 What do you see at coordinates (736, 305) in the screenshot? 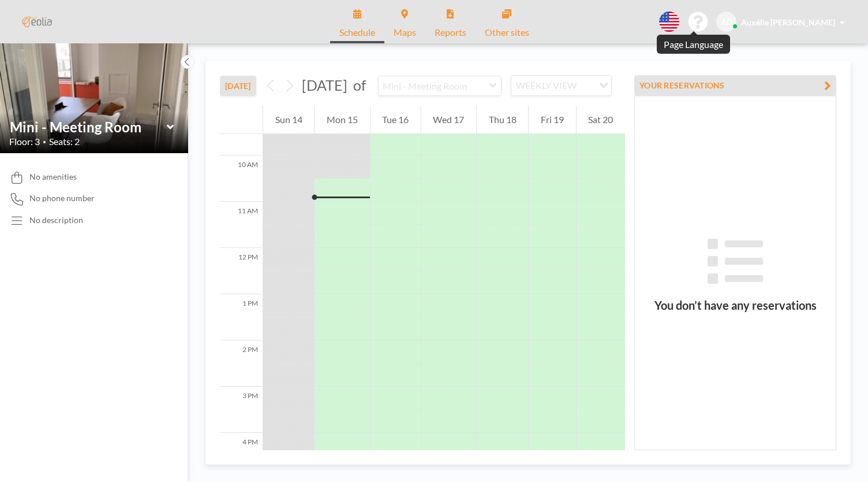
I see `h3: You don’t have any reservations` at bounding box center [736, 305].